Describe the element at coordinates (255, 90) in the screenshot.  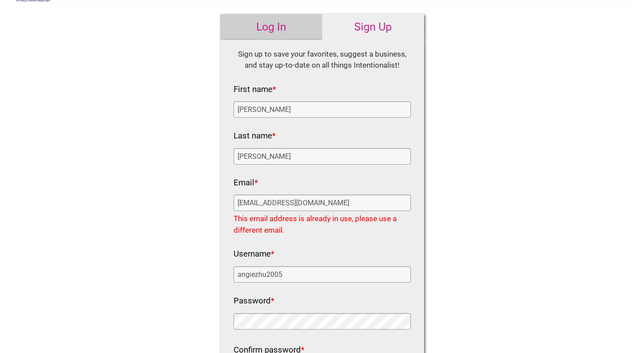
I see `label: First name` at that location.